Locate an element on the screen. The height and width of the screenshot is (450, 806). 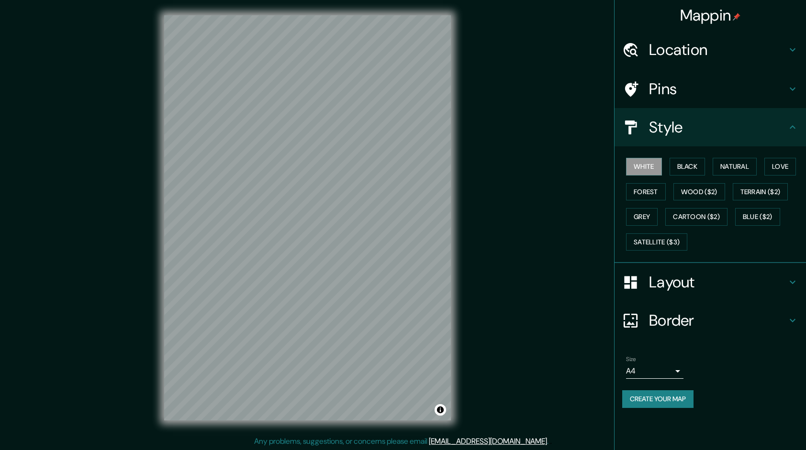
button: Blue ($2) is located at coordinates (757, 217).